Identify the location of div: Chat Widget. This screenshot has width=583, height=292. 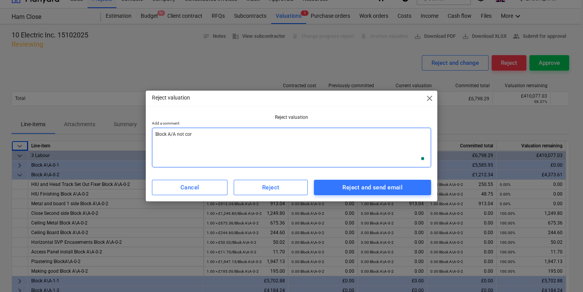
(563, 273).